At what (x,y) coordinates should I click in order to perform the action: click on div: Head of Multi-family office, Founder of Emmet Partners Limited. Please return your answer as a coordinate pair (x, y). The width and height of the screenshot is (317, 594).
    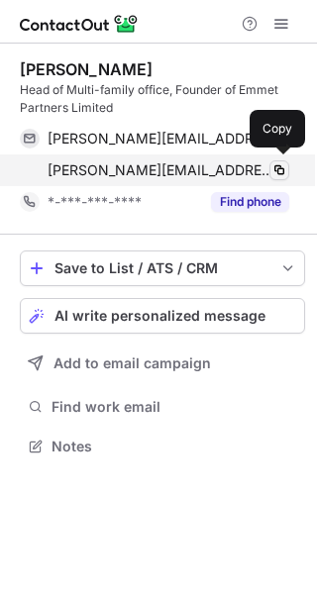
    Looking at the image, I should click on (162, 99).